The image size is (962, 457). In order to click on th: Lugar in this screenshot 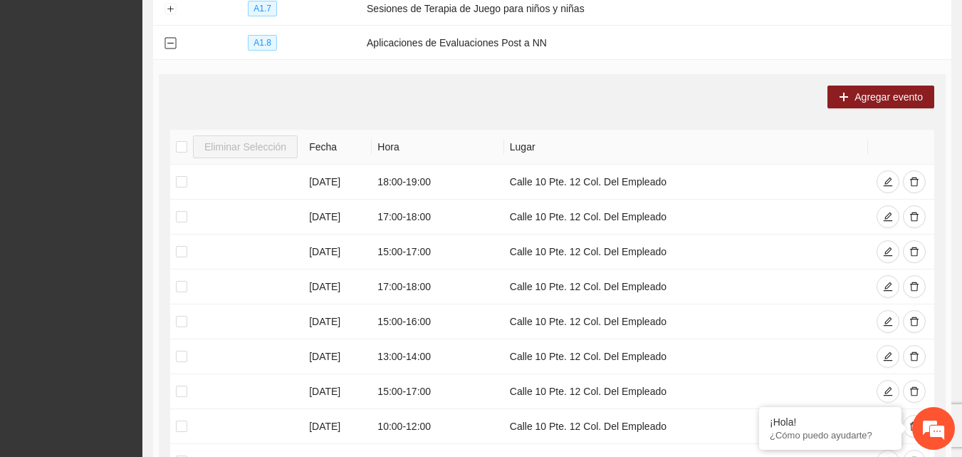, I will do `click(686, 147)`.